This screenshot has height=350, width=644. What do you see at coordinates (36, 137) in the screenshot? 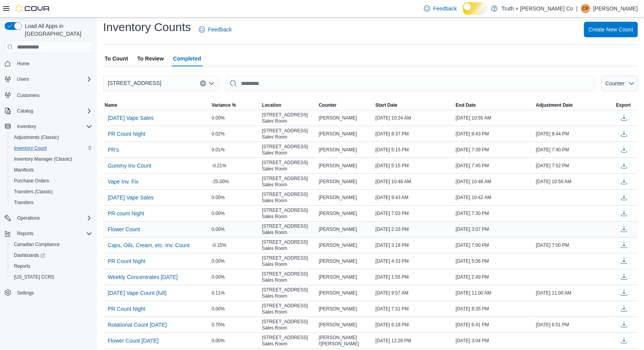
I see `a: Adjustments (Classic)` at bounding box center [36, 137].